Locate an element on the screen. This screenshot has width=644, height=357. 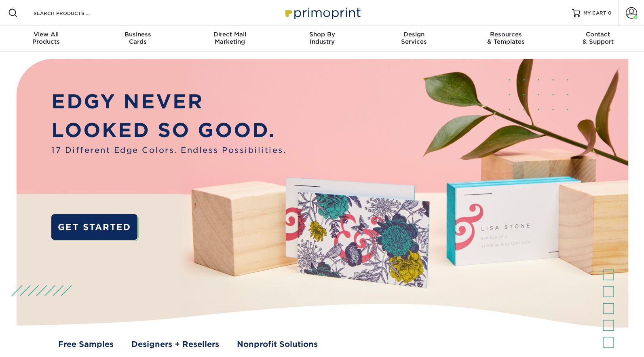
span: Direct Mail is located at coordinates (230, 34).